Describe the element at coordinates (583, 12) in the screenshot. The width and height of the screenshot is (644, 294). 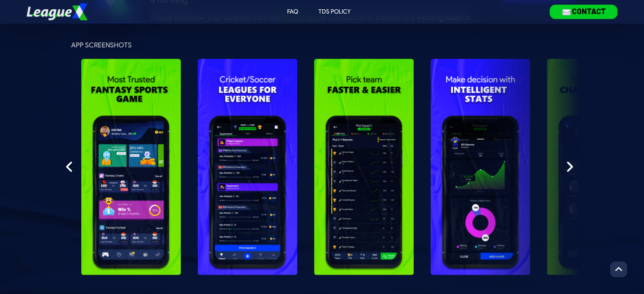
I see `img: download leaguex app` at that location.